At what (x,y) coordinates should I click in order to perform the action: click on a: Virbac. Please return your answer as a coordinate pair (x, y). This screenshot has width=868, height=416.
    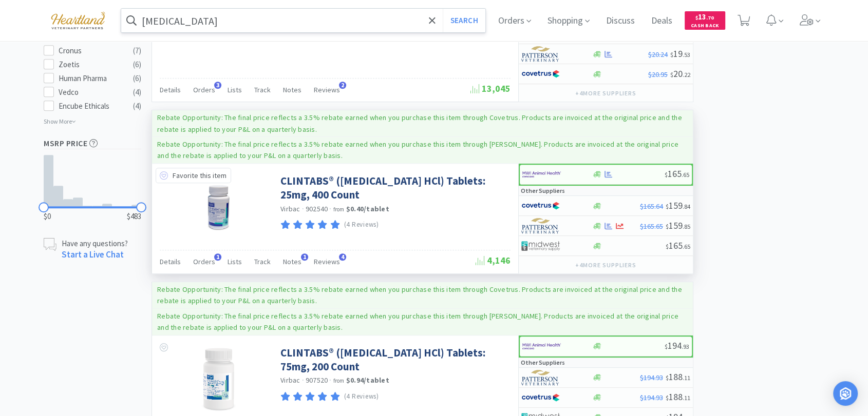
    Looking at the image, I should click on (290, 209).